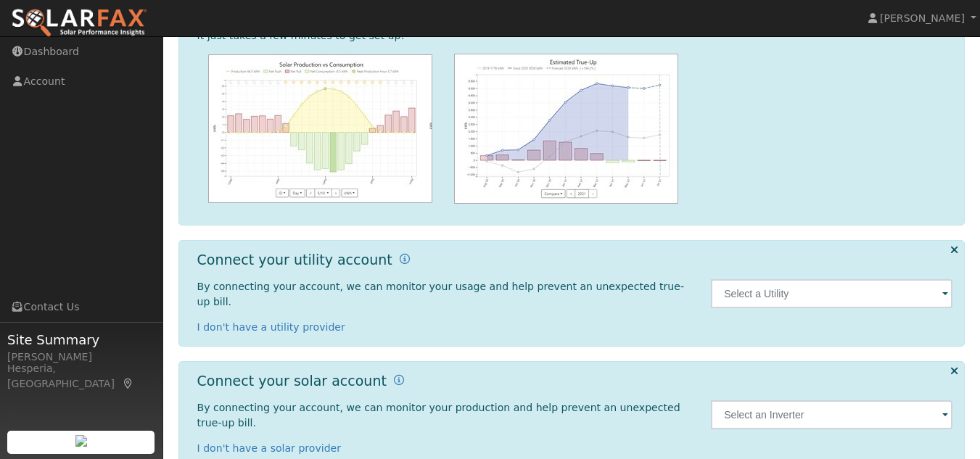 This screenshot has height=459, width=980. I want to click on input: Select an Inverter, so click(831, 415).